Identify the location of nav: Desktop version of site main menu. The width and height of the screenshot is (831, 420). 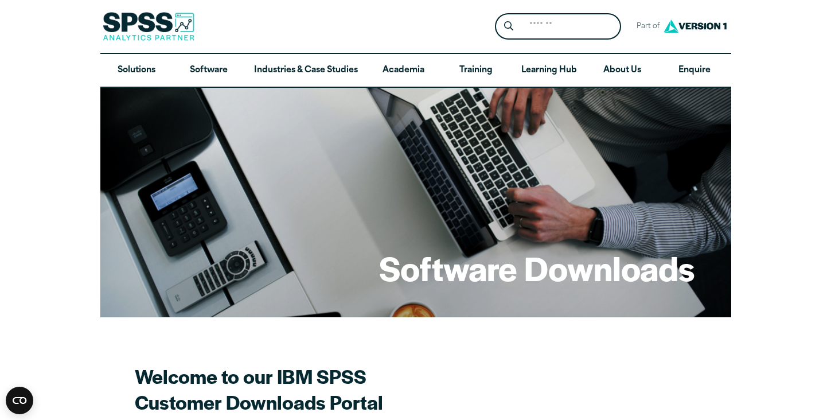
(416, 71).